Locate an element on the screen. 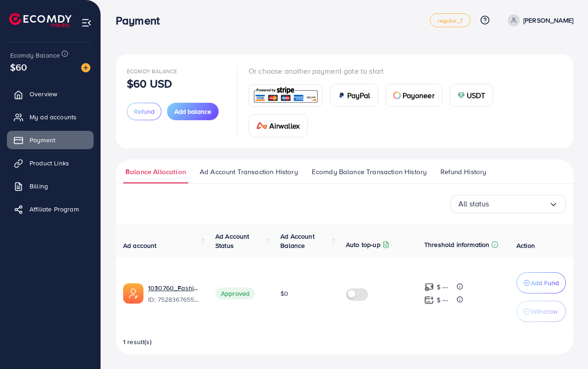  img: image is located at coordinates (86, 68).